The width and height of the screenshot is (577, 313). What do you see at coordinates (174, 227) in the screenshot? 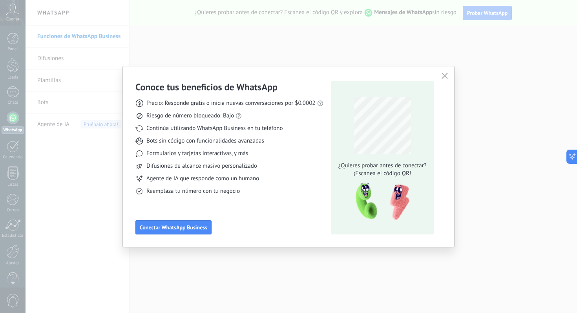
I see `button: Conectar WhatsApp Business` at bounding box center [174, 227].